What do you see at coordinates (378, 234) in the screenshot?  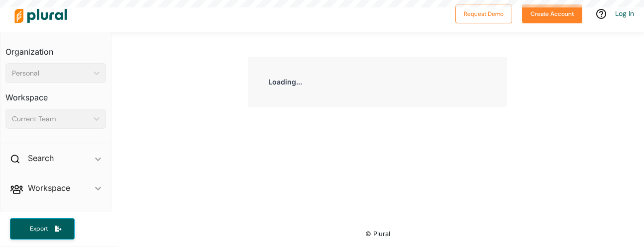 I see `small: © Plural` at bounding box center [378, 234].